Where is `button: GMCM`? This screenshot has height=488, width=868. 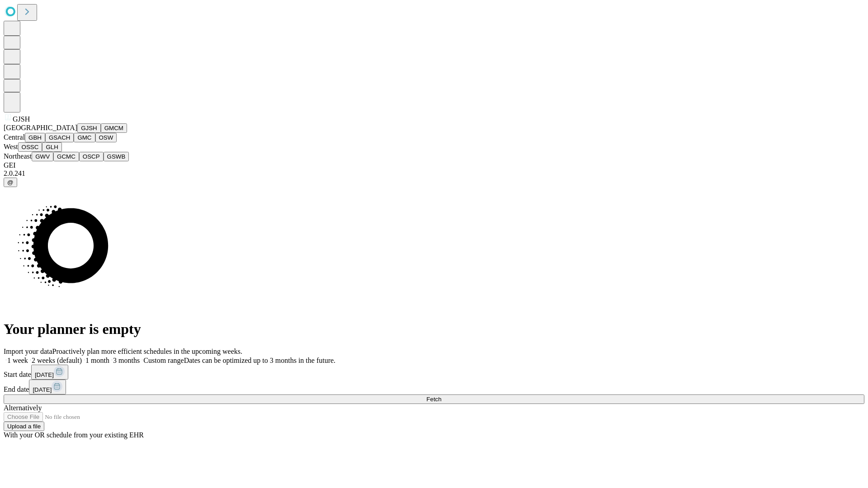 button: GMCM is located at coordinates (114, 128).